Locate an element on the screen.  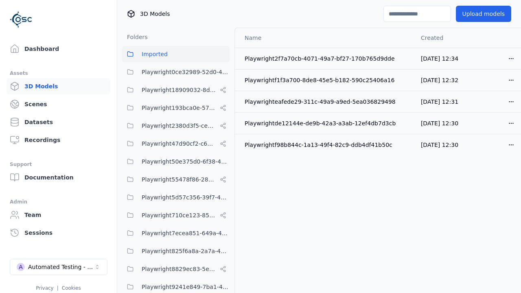
a: Cookies is located at coordinates (71, 288).